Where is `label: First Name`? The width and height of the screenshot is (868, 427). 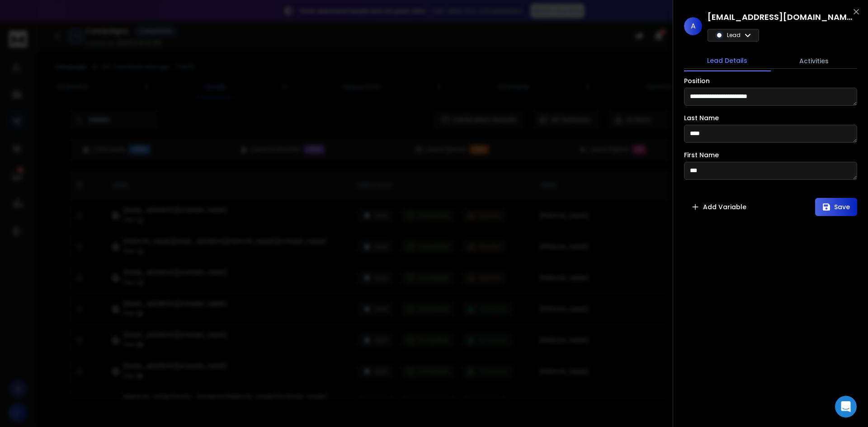 label: First Name is located at coordinates (701, 155).